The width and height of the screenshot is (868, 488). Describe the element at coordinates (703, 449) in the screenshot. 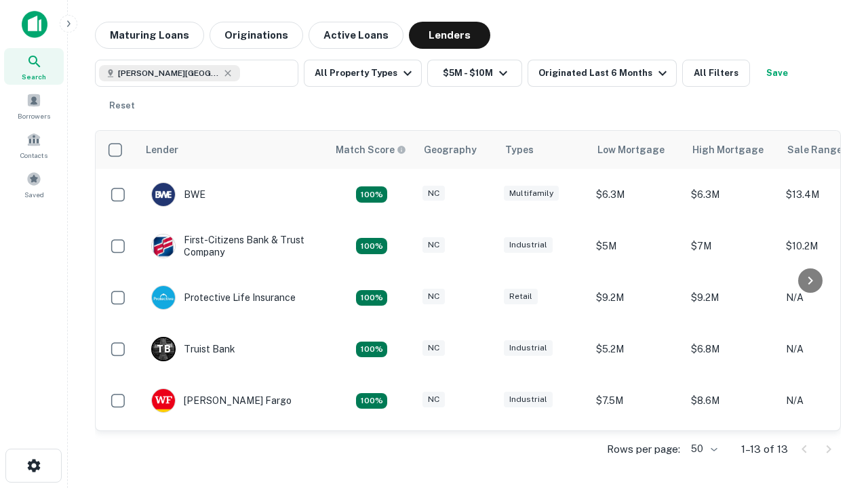

I see `div: 50` at that location.